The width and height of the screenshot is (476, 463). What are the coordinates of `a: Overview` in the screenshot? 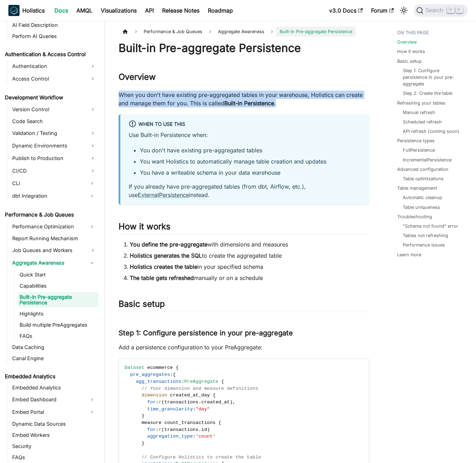 It's located at (407, 42).